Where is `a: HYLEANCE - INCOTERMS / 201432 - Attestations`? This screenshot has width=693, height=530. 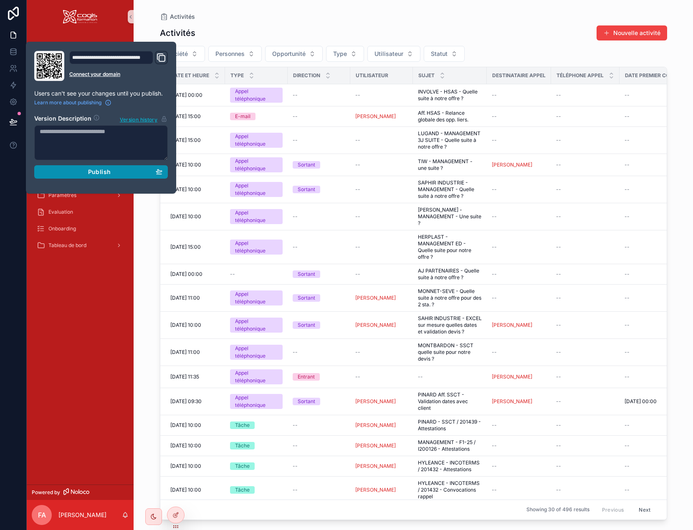
a: HYLEANCE - INCOTERMS / 201432 - Attestations is located at coordinates (449, 466).